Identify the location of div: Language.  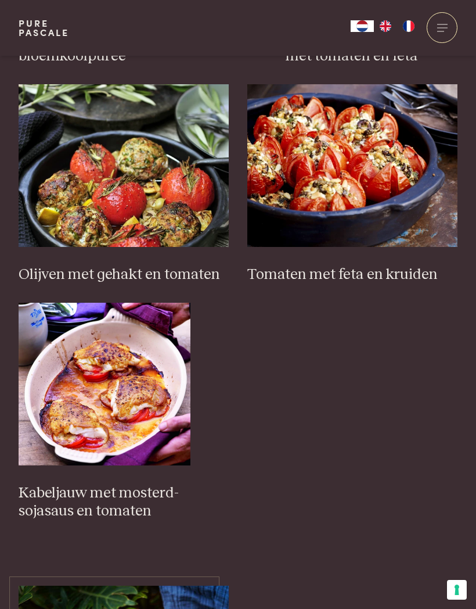
(362, 26).